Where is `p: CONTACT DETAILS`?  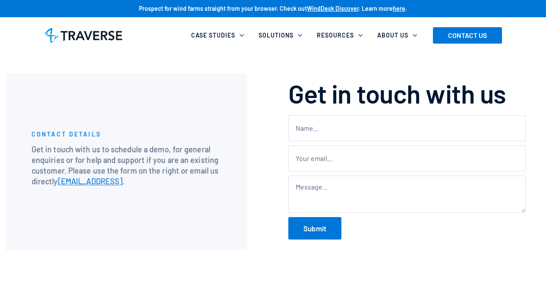 p: CONTACT DETAILS is located at coordinates (66, 135).